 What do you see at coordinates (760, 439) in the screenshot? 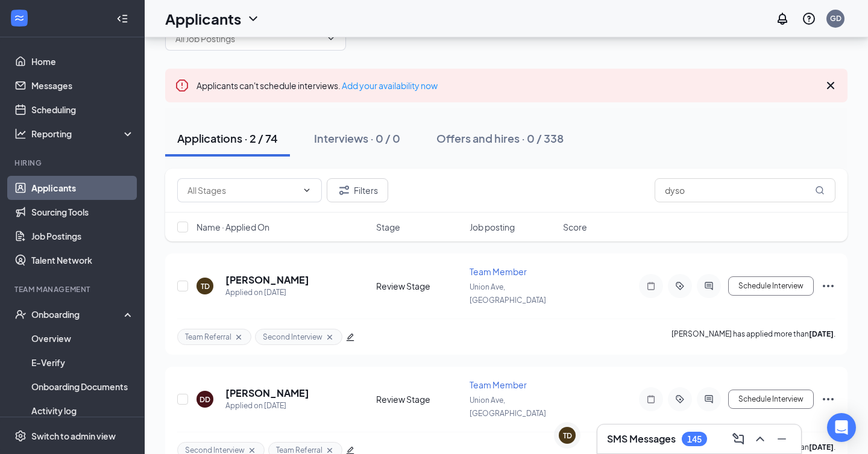
I see `svg: ChevronUp` at bounding box center [760, 439].